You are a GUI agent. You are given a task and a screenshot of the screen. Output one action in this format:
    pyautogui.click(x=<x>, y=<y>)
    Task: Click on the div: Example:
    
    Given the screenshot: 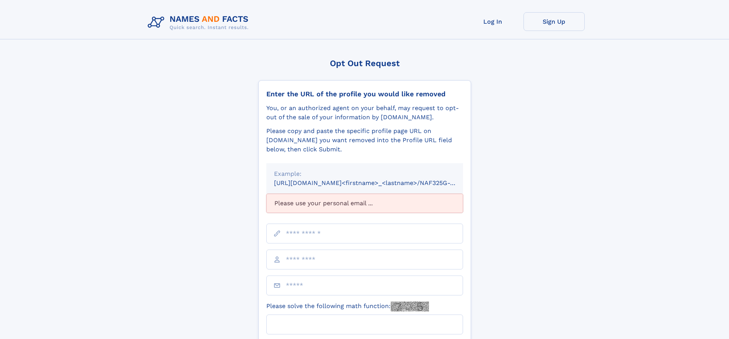 What is the action you would take?
    pyautogui.click(x=365, y=174)
    